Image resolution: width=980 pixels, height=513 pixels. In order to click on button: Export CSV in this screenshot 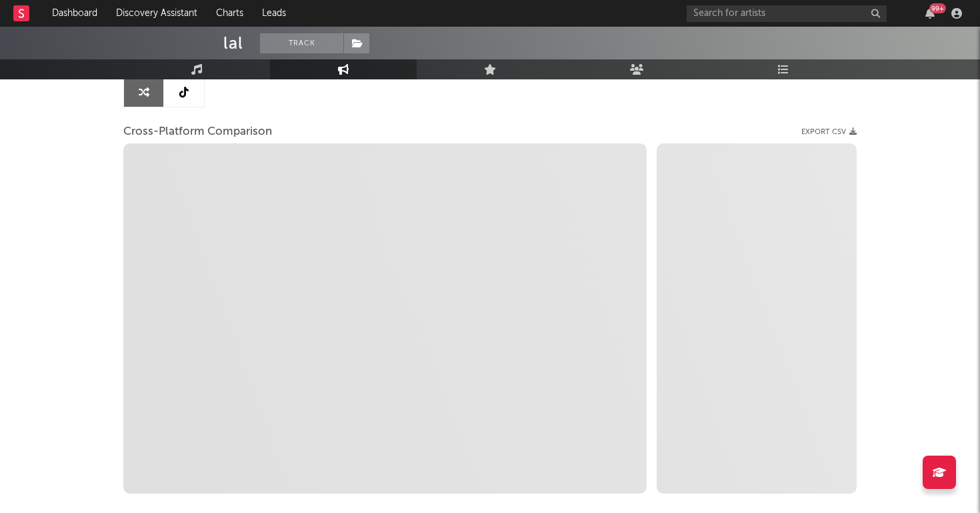, I will do `click(829, 132)`.